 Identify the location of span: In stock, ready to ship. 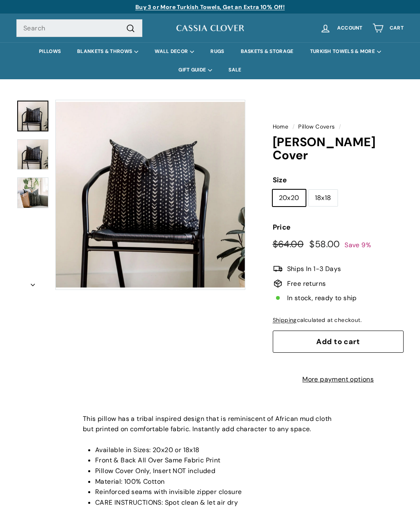
(322, 298).